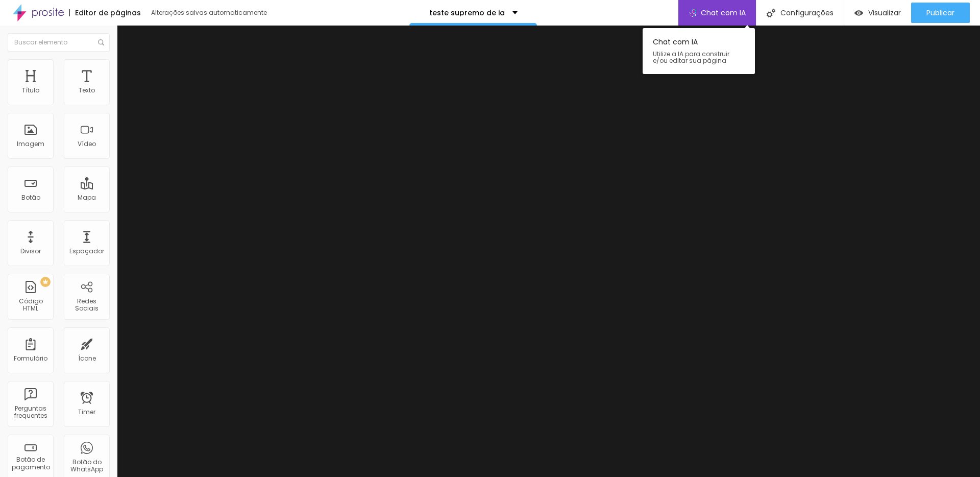 The height and width of the screenshot is (477, 980). Describe the element at coordinates (940, 13) in the screenshot. I see `button: Publicar` at that location.